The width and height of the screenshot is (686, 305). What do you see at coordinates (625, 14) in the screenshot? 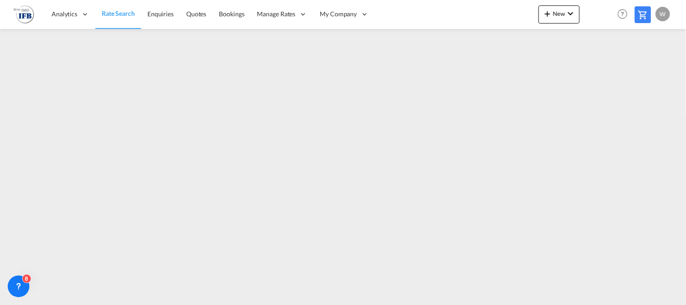
I see `div: Help` at bounding box center [625, 14].